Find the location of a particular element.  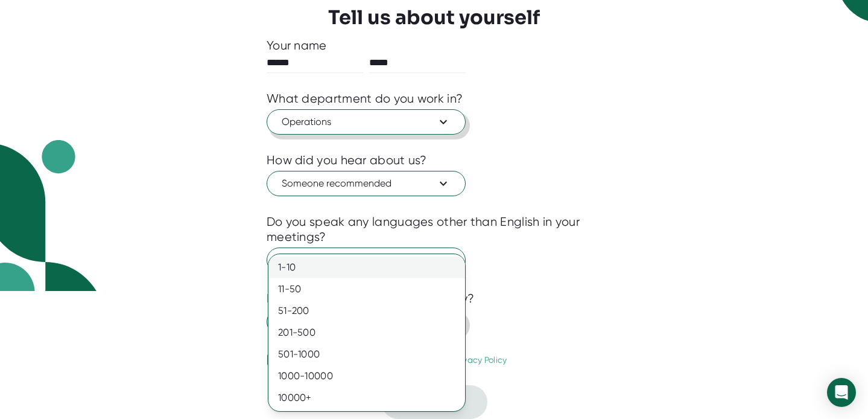

div: 11-50 is located at coordinates (367, 289).